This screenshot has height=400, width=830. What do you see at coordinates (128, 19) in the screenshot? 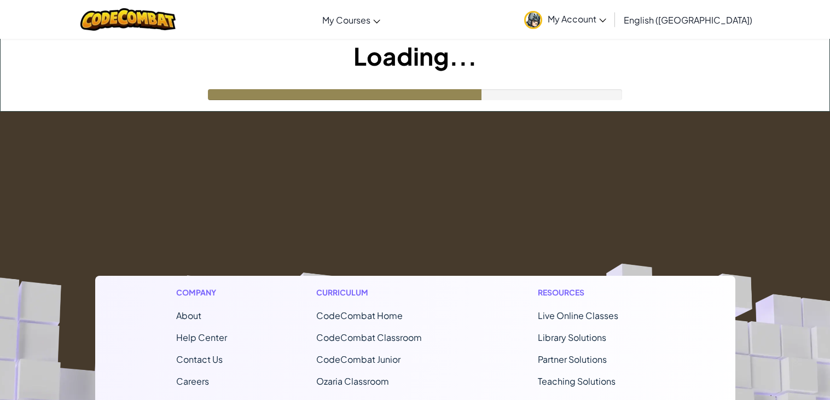
I see `a: CodeCombat logo` at bounding box center [128, 19].